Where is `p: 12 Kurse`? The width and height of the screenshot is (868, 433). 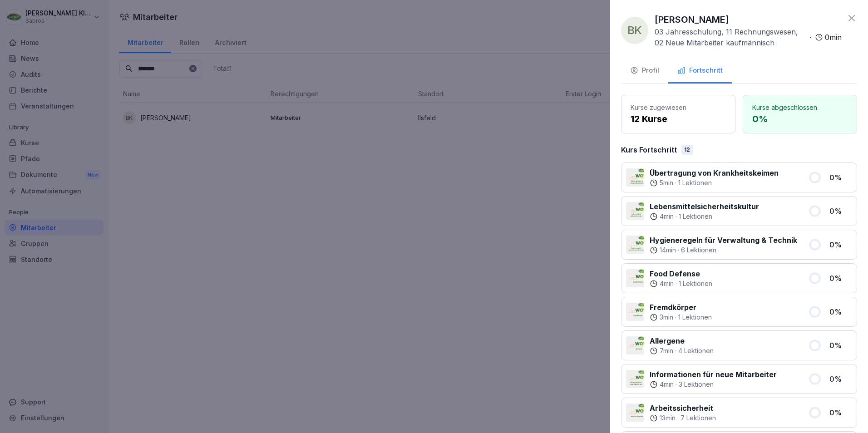
p: 12 Kurse is located at coordinates (678, 119).